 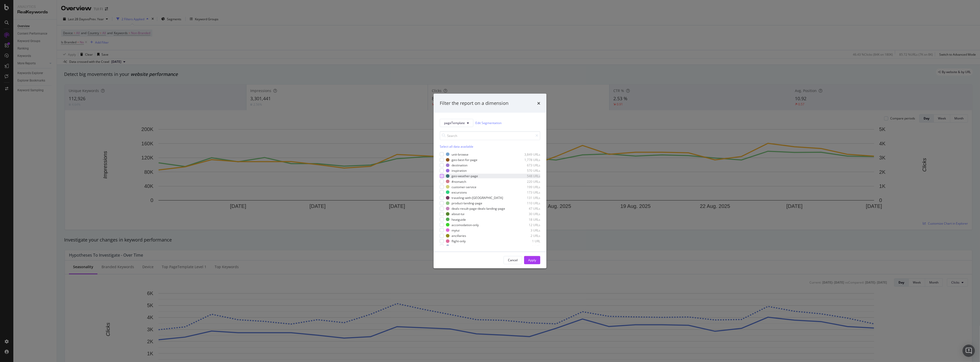 What do you see at coordinates (460, 154) in the screenshot?
I see `div: unit-browse` at bounding box center [460, 154].